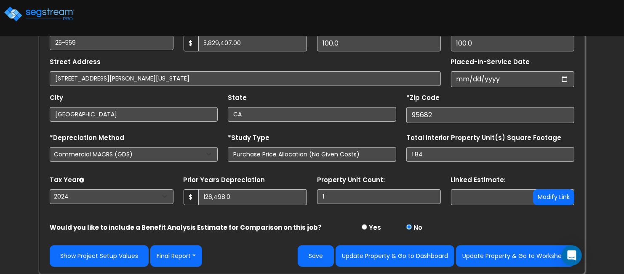 Image resolution: width=624 pixels, height=274 pixels. Describe the element at coordinates (423, 98) in the screenshot. I see `label: *Zip Code` at that location.